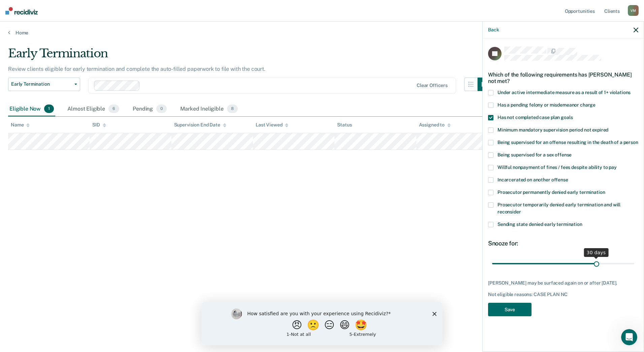 The image size is (644, 352). Describe the element at coordinates (433, 85) in the screenshot. I see `div: Clear officers` at that location.